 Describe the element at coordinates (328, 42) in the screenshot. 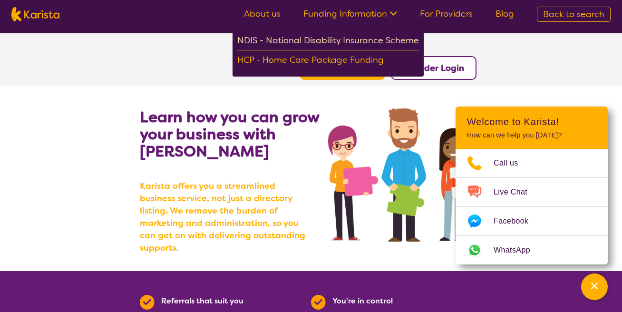

I see `div: NDIS - National Disability Insurance Scheme` at that location.